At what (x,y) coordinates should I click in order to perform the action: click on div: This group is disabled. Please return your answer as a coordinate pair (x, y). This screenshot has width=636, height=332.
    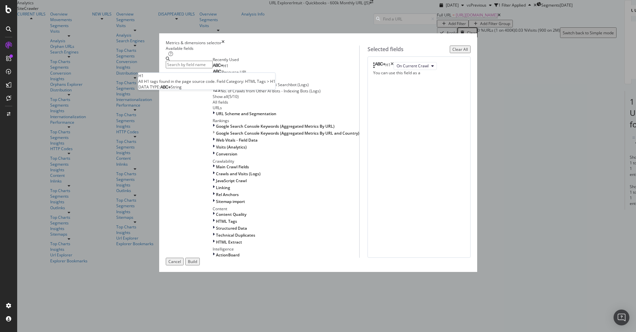
    Looking at the image, I should click on (286, 133).